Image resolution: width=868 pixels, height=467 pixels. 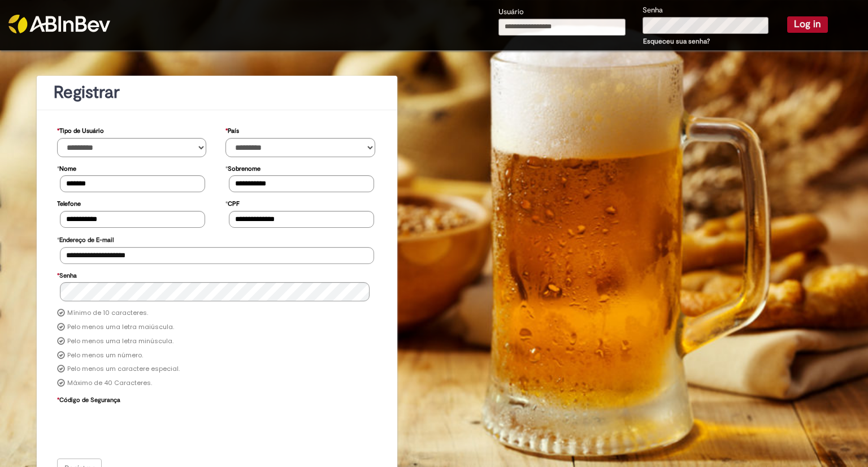 What do you see at coordinates (677, 42) in the screenshot?
I see `a: Esqueceu sua senha?` at bounding box center [677, 42].